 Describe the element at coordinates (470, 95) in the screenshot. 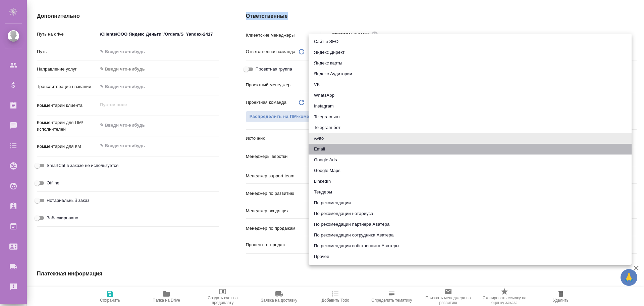

I see `li: WhatsApp` at that location.